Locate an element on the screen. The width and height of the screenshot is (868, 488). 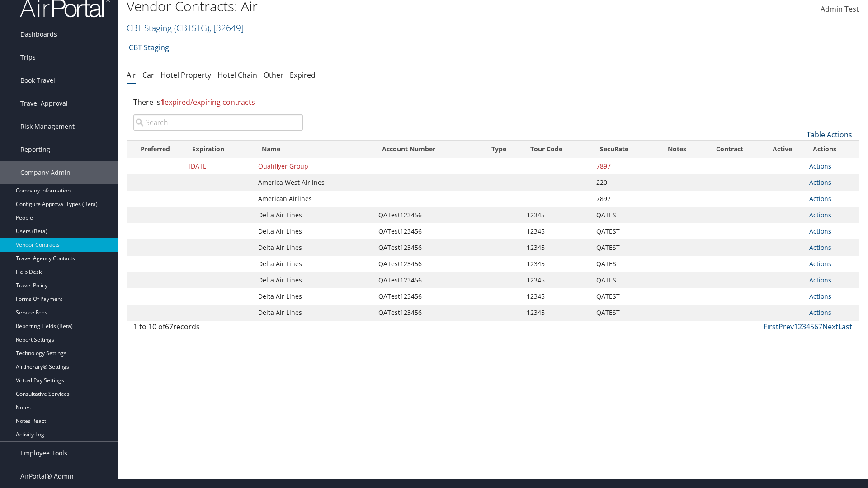
td: Qualiflyer Group is located at coordinates (314, 166).